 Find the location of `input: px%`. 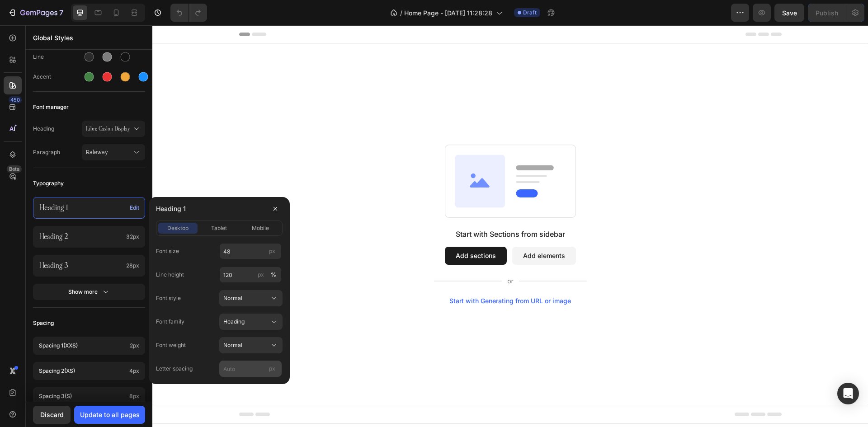

input: px% is located at coordinates (250, 275).